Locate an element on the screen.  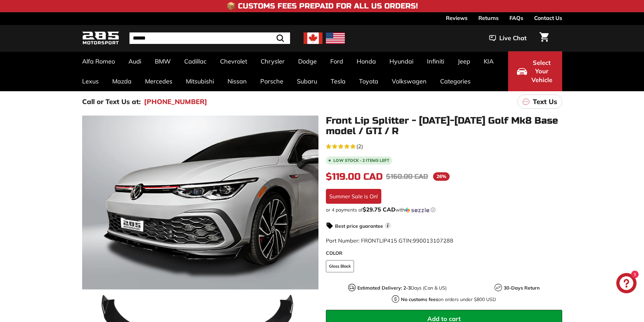
a: Mazda is located at coordinates (122, 81).